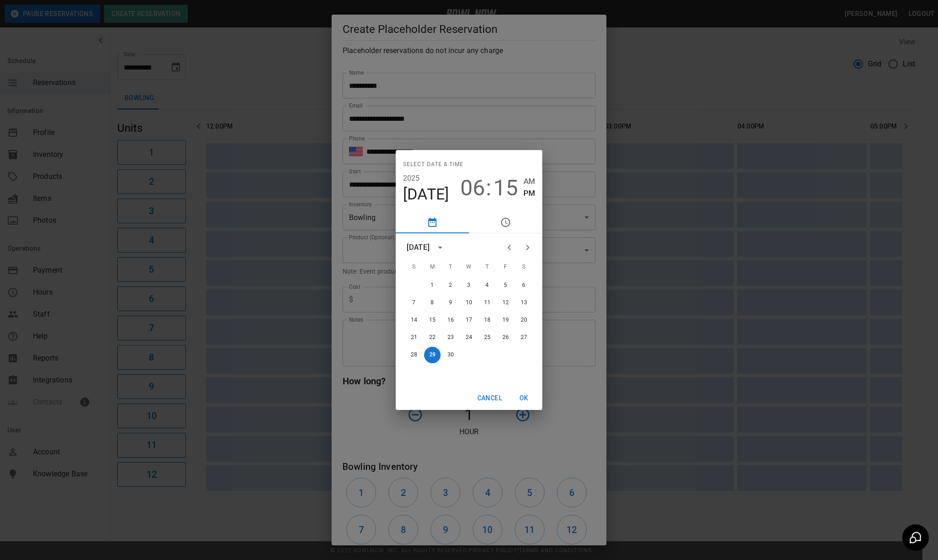  Describe the element at coordinates (433, 337) in the screenshot. I see `button: 22` at that location.